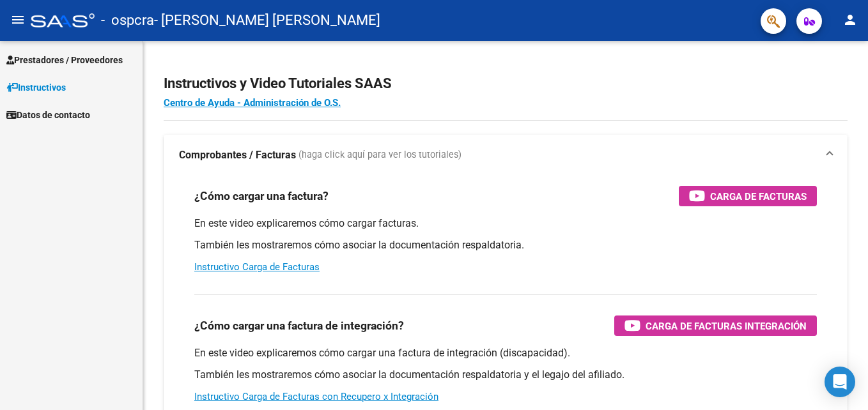  What do you see at coordinates (850, 20) in the screenshot?
I see `mat-icon: person` at bounding box center [850, 20].